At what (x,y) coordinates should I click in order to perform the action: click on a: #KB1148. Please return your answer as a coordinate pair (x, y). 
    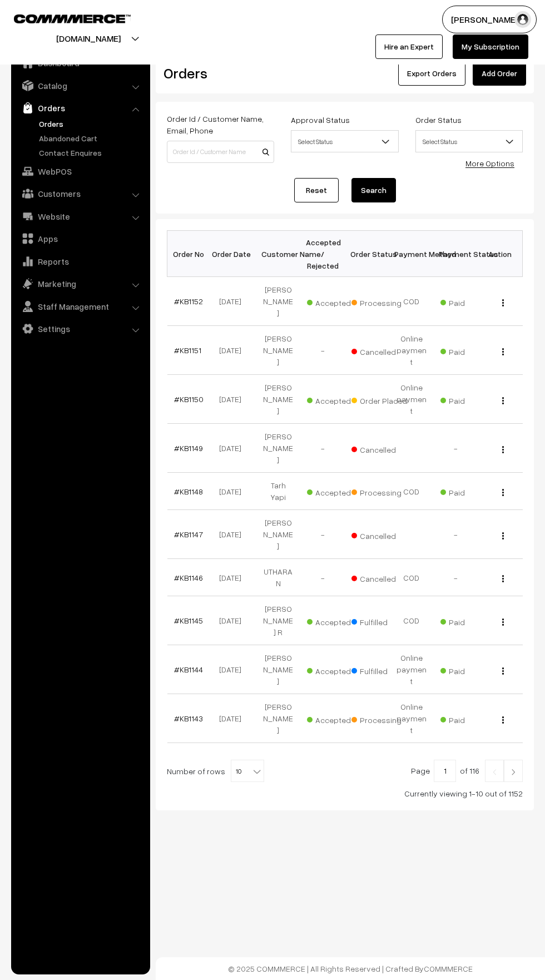
    Looking at the image, I should click on (188, 491).